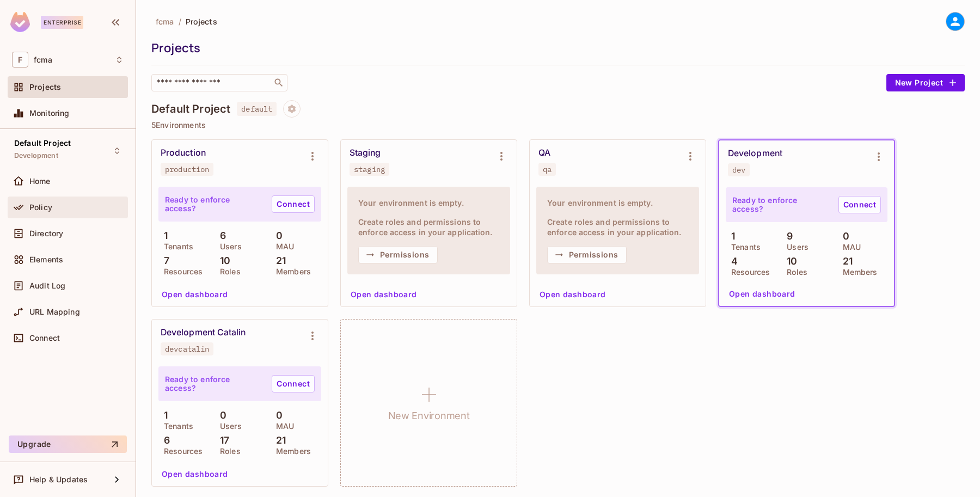  What do you see at coordinates (46, 234) in the screenshot?
I see `span: Directory` at bounding box center [46, 234].